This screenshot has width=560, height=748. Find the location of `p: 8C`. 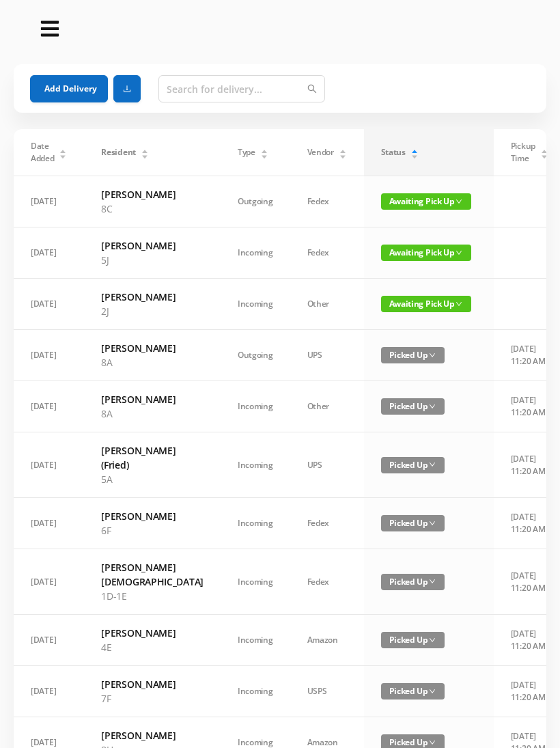

p: 8C is located at coordinates (152, 208).